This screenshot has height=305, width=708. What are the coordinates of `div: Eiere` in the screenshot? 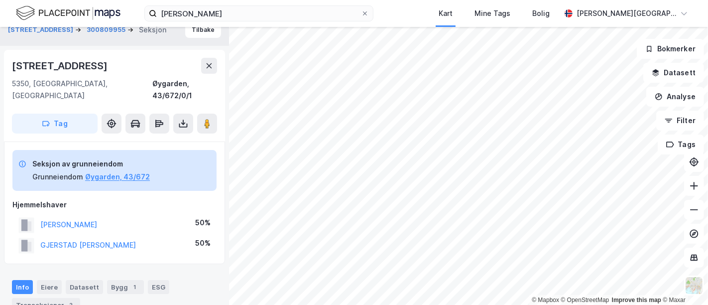 It's located at (49, 287).